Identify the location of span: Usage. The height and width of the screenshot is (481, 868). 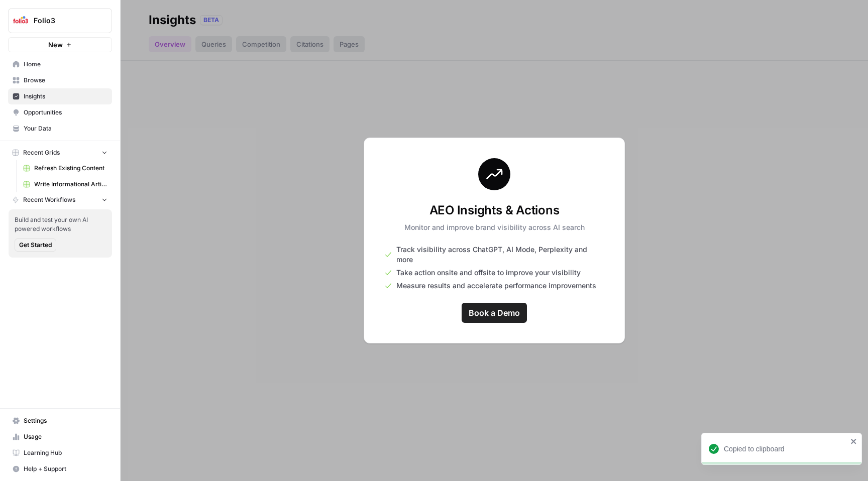
(65, 436).